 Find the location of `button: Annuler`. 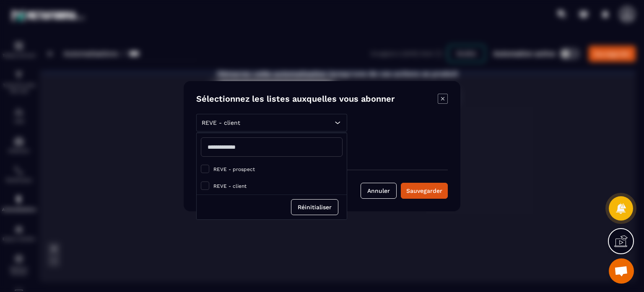

button: Annuler is located at coordinates (378, 191).